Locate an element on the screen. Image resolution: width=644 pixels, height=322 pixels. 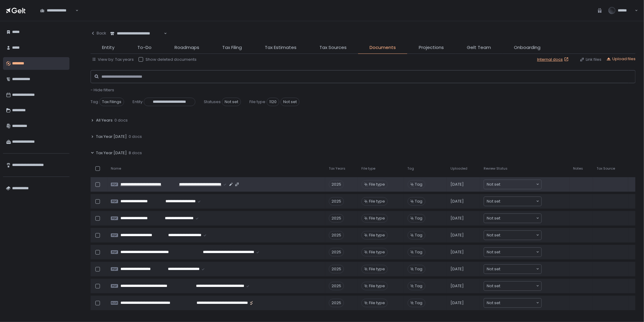
span: Notes is located at coordinates (578, 168).